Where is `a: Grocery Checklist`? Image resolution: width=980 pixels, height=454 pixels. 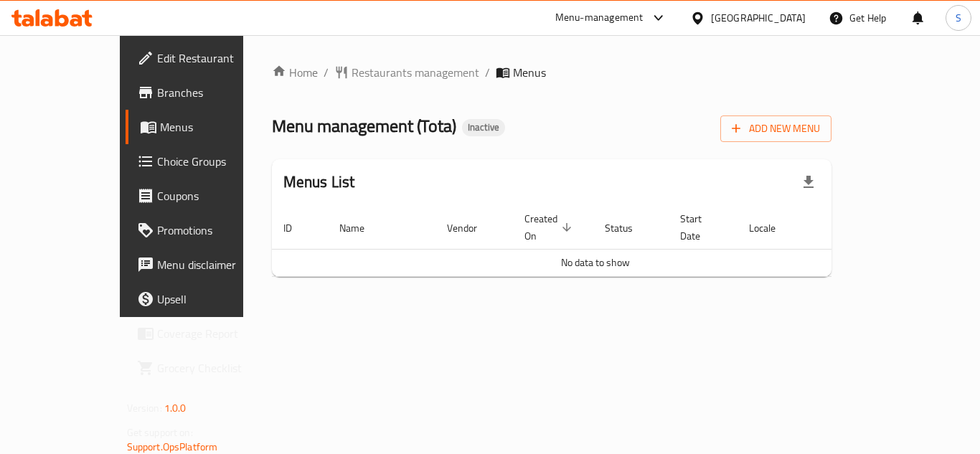
a: Grocery Checklist is located at coordinates (204, 367).